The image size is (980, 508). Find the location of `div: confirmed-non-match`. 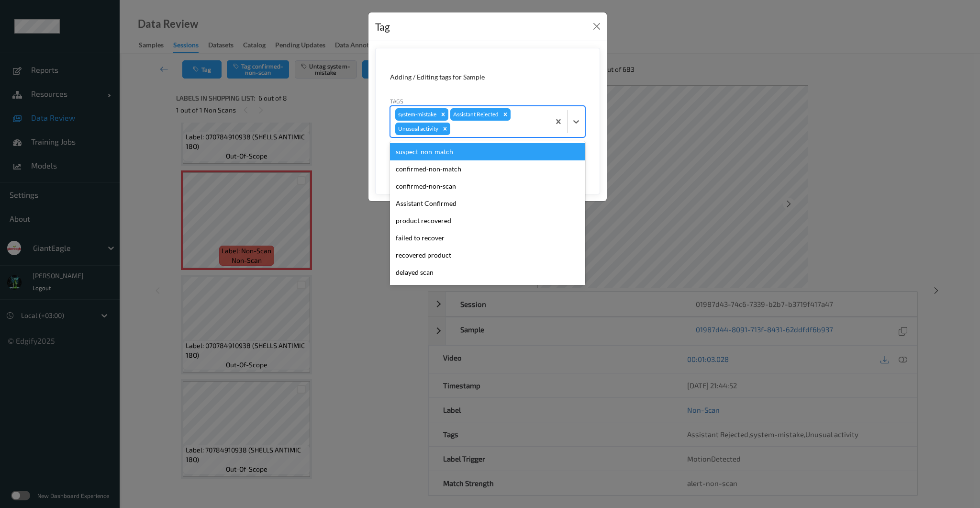

div: confirmed-non-match is located at coordinates (488, 169).